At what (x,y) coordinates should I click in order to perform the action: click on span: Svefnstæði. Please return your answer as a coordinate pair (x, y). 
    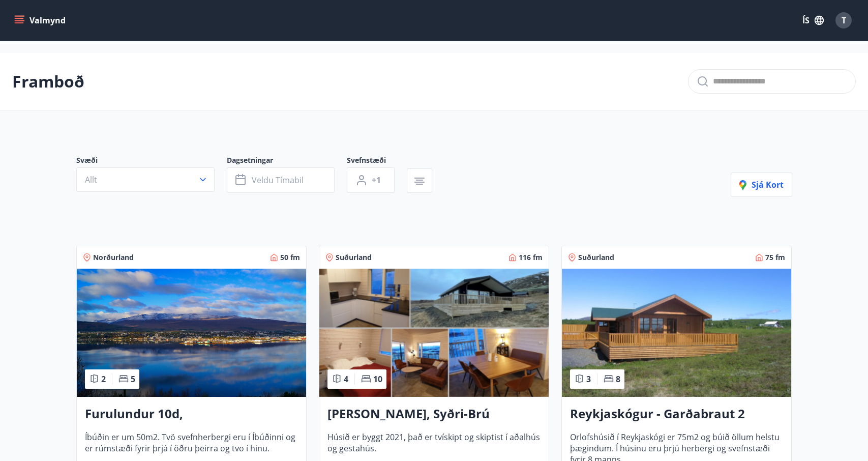
    Looking at the image, I should click on (377, 161).